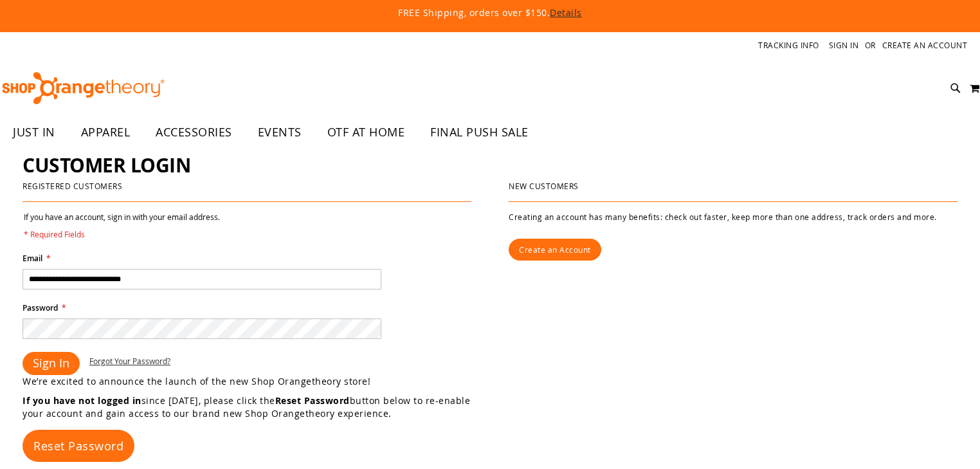 This screenshot has height=469, width=980. I want to click on a: Tracking Info, so click(788, 45).